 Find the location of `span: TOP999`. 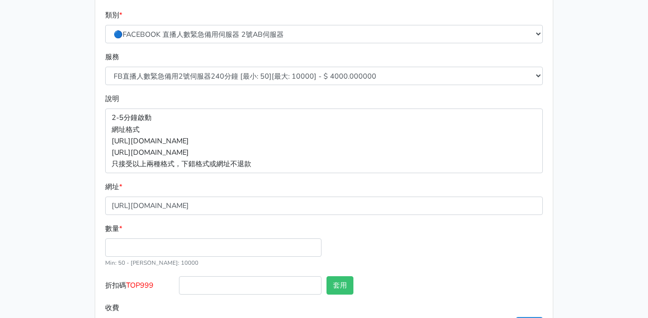

span: TOP999 is located at coordinates (140, 285).